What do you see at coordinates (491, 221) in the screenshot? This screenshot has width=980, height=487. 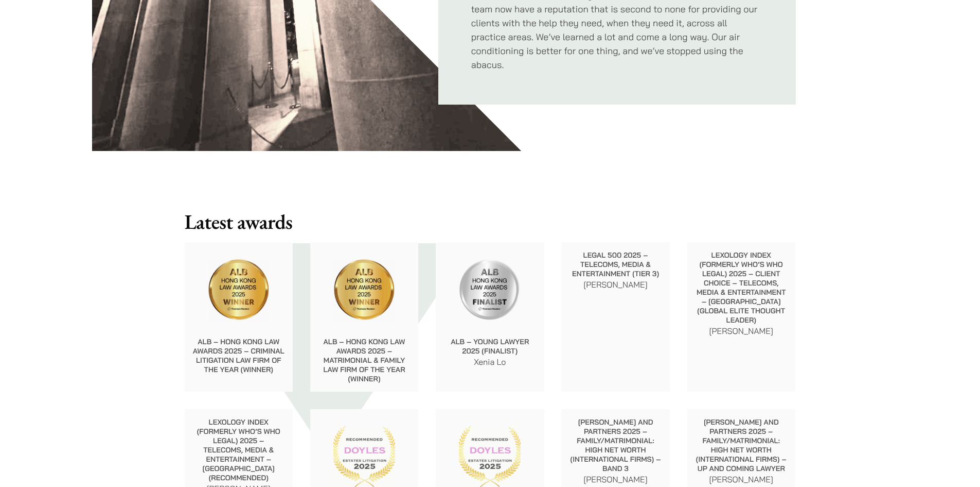 I see `h2: Latest awards` at bounding box center [491, 221].